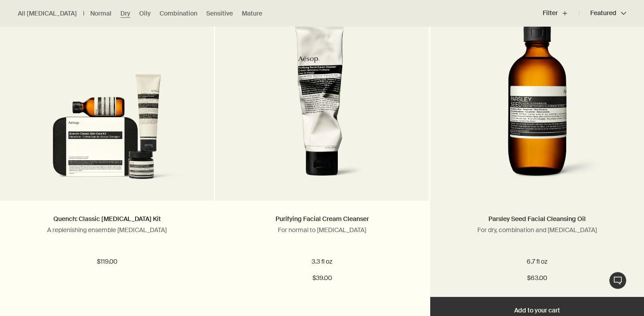  What do you see at coordinates (178, 13) in the screenshot?
I see `a: Combination` at bounding box center [178, 13].